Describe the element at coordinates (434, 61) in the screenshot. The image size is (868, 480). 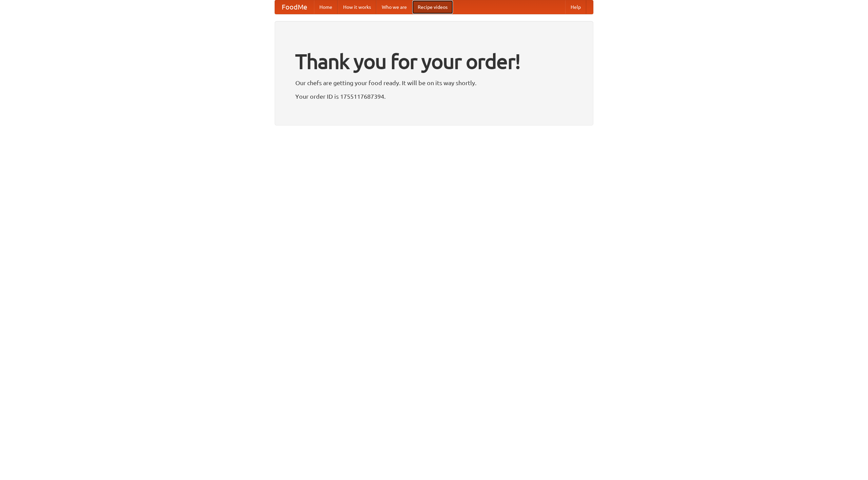
I see `h1: Thank you for your order!` at that location.